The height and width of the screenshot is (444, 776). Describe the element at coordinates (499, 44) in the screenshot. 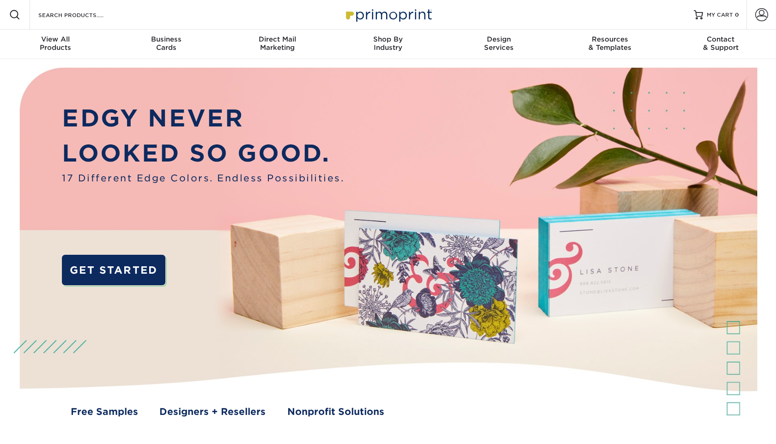

I see `a: DesignServices` at that location.